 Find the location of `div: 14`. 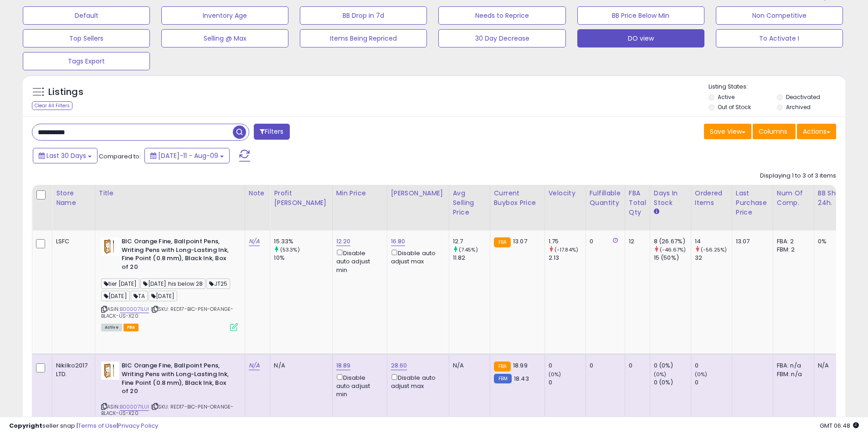

div: 14 is located at coordinates (714, 241).